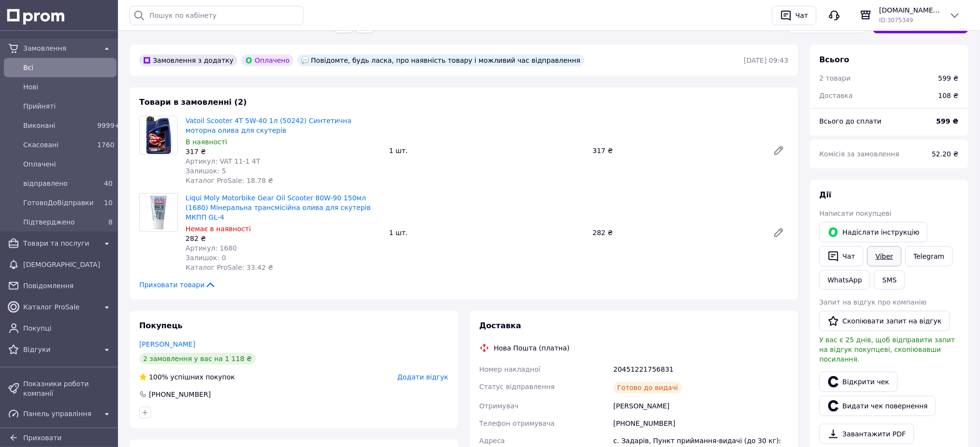 This screenshot has width=980, height=447. Describe the element at coordinates (158, 377) in the screenshot. I see `span: 100%` at that location.